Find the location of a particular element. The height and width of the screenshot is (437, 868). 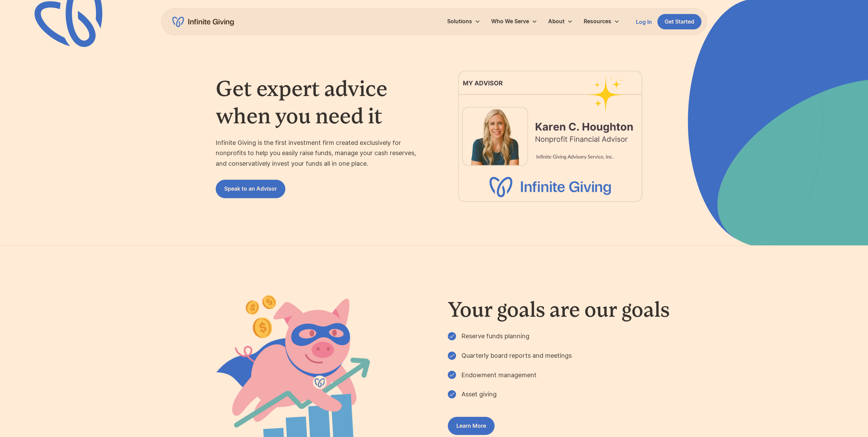

a: Learn More is located at coordinates (471, 425).